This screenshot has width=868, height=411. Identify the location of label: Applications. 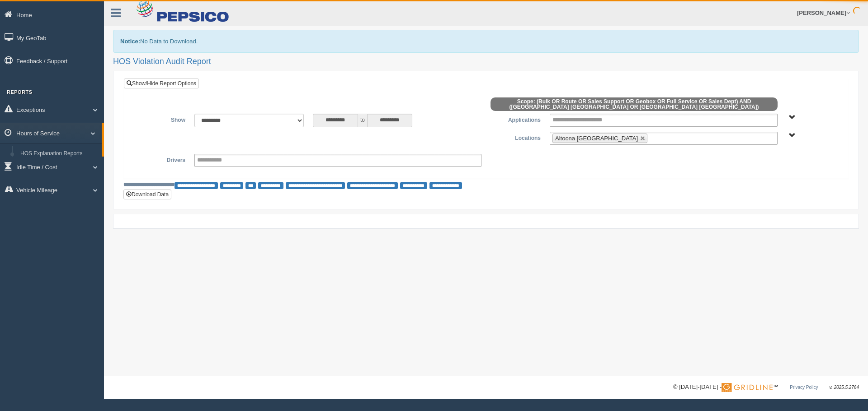
(515, 119).